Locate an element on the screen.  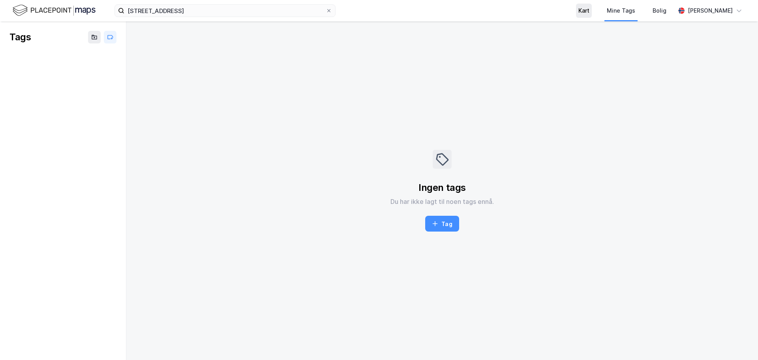
button: Tag is located at coordinates (442, 224).